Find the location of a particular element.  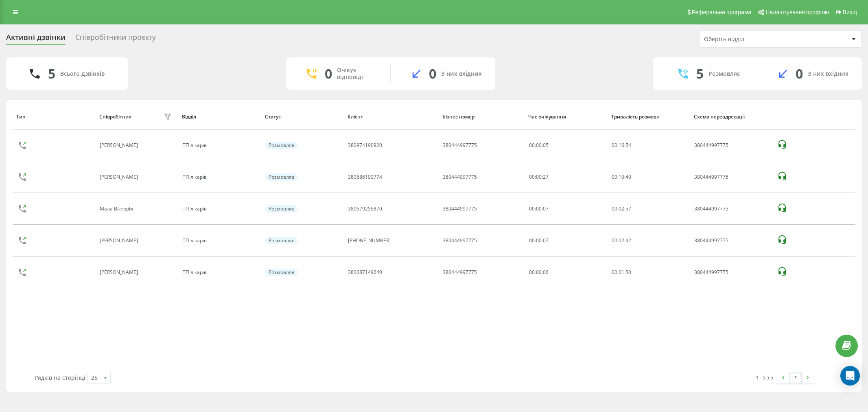

span: 54 is located at coordinates (628, 145).